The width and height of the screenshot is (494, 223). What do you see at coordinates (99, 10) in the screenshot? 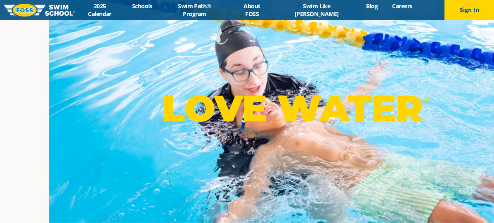
I see `a: 2025 Calendar` at bounding box center [99, 10].